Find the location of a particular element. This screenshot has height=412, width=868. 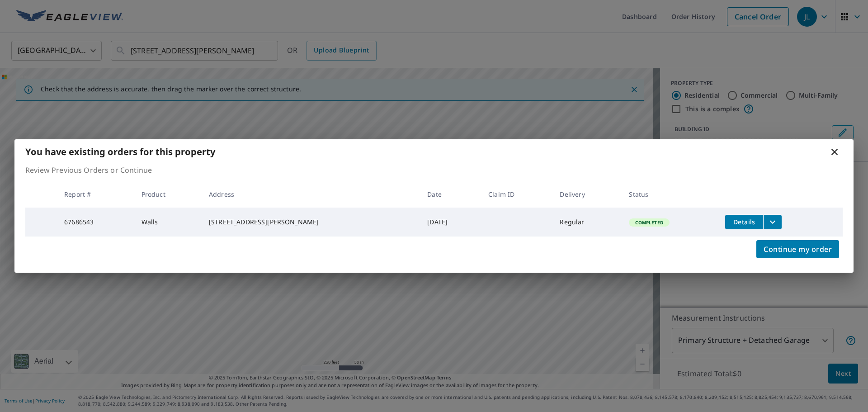

span: Completed is located at coordinates (649, 223).